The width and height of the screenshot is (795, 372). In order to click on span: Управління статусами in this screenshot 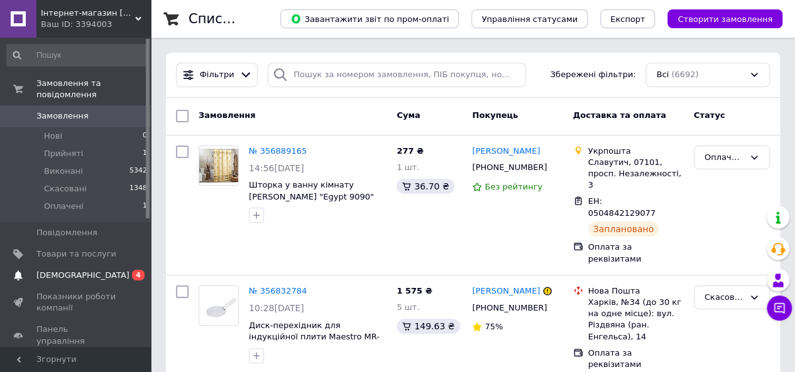, I will do `click(529, 19)`.